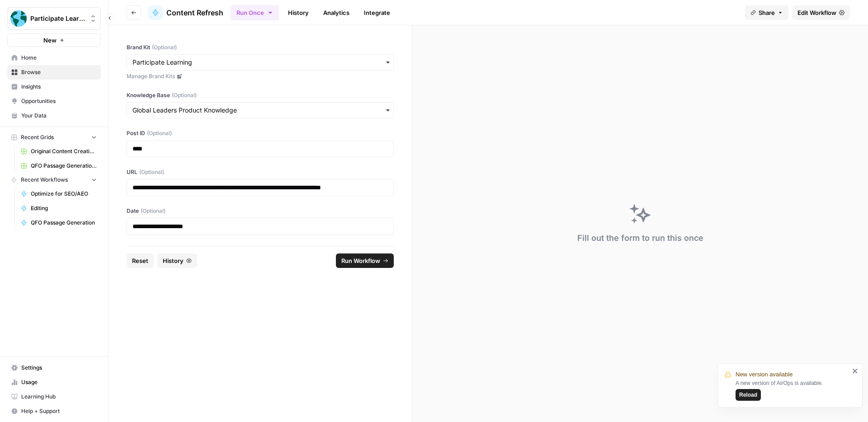 This screenshot has width=868, height=422. Describe the element at coordinates (792, 390) in the screenshot. I see `div: A new version of AirOps is available.` at that location.